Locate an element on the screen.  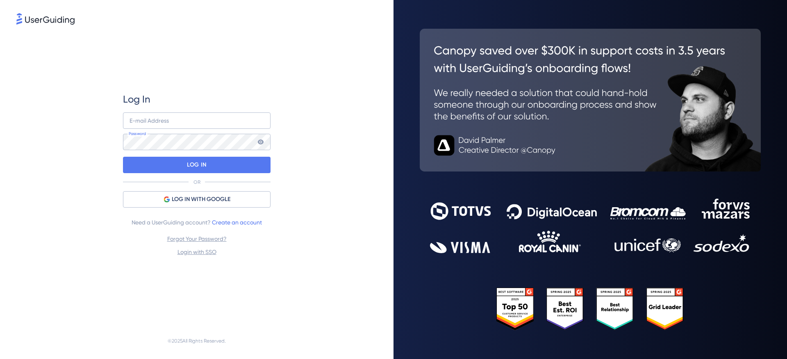
span: LOG IN WITH GOOGLE is located at coordinates (201, 199).